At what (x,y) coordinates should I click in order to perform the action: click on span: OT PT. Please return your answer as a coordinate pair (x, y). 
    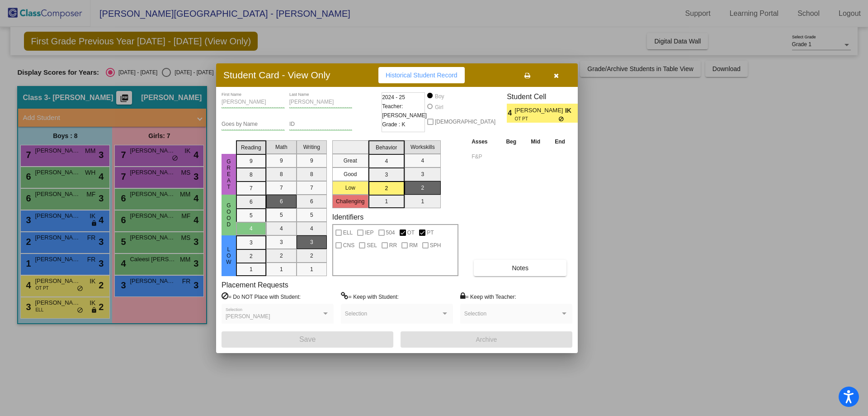
    Looking at the image, I should click on (537, 118).